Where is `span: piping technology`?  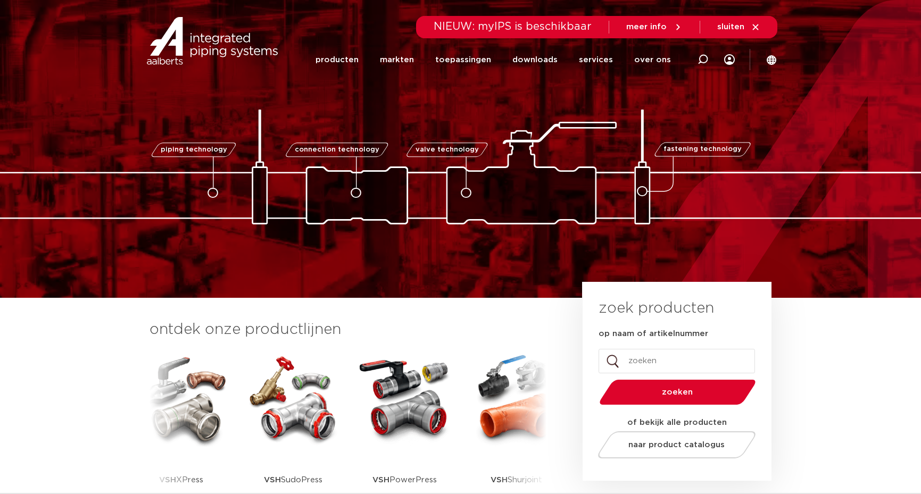
span: piping technology is located at coordinates (194, 150).